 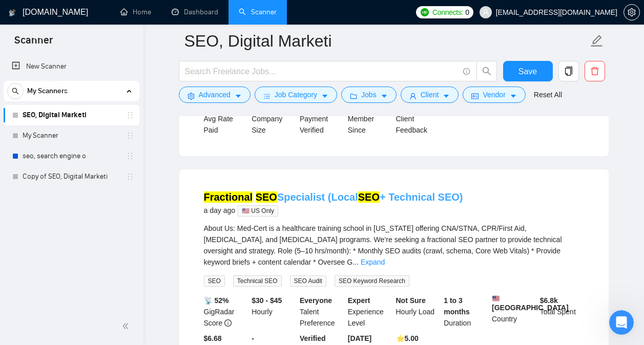 I want to click on div: About Us: Med-Cert is a healthcare training school in Ohio offering CNA/STNA, CPR/First Aid, Phle..., so click(x=394, y=245).